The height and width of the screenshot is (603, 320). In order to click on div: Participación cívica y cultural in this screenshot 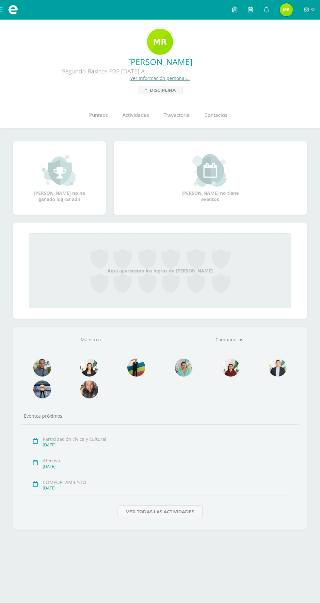, I will do `click(167, 439)`.